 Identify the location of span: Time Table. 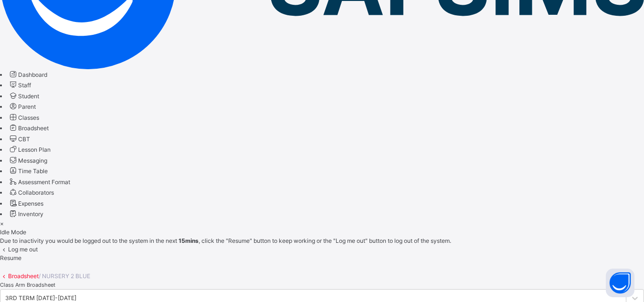
(33, 171).